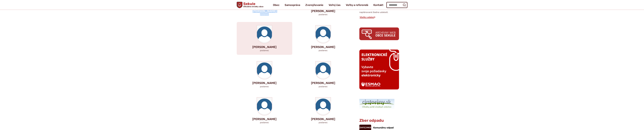 Image resolution: width=644 pixels, height=130 pixels. Describe the element at coordinates (378, 5) in the screenshot. I see `a: Kontakt` at that location.